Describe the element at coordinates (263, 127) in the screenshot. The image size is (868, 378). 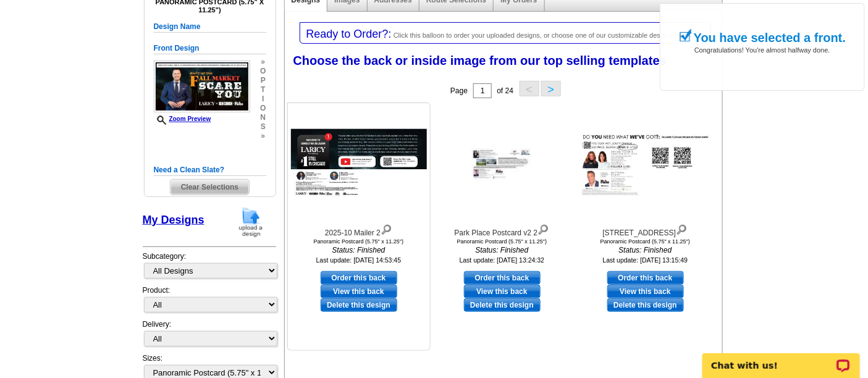
I see `span: s` at that location.